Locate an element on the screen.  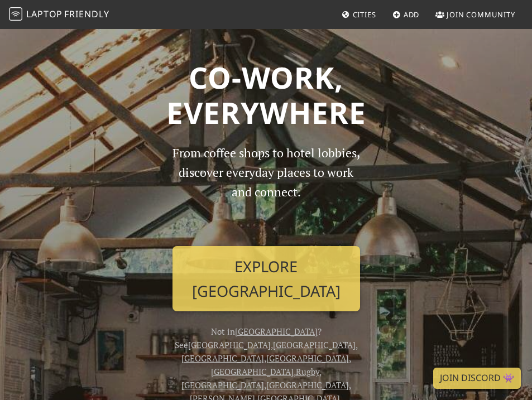
h1: Co-work, Everywhere is located at coordinates (266, 95).